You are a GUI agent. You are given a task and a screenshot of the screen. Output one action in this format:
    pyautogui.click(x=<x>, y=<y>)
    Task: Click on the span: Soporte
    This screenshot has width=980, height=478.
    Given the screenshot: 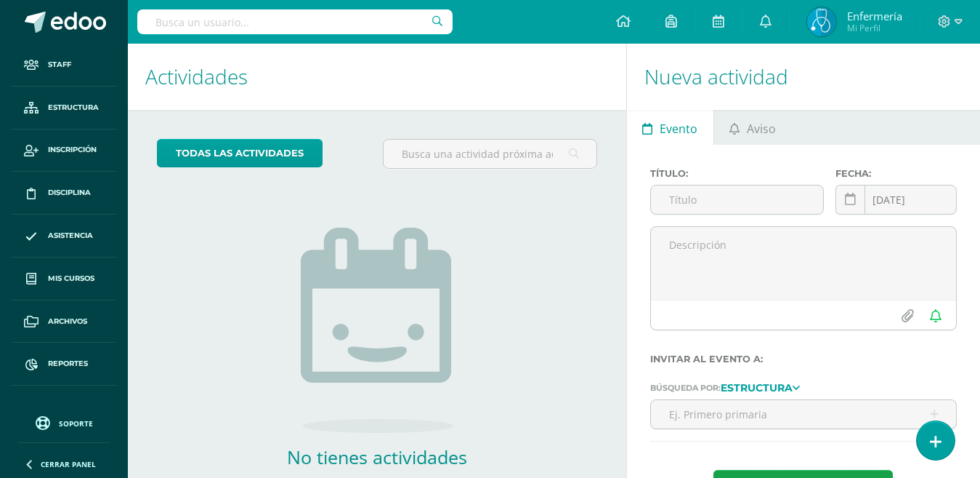 What is the action you would take?
    pyautogui.click(x=76, y=423)
    